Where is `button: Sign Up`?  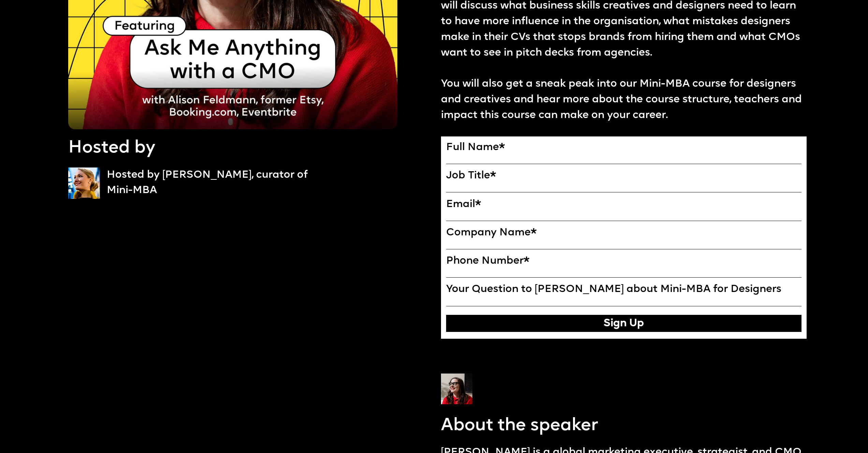 button: Sign Up is located at coordinates (624, 323).